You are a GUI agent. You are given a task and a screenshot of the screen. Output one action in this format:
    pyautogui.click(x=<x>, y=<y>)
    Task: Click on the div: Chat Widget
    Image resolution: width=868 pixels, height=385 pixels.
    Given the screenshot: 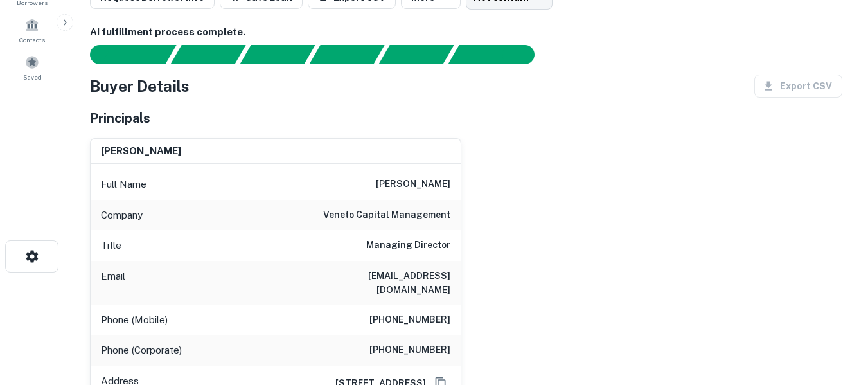 What is the action you would take?
    pyautogui.click(x=836, y=313)
    